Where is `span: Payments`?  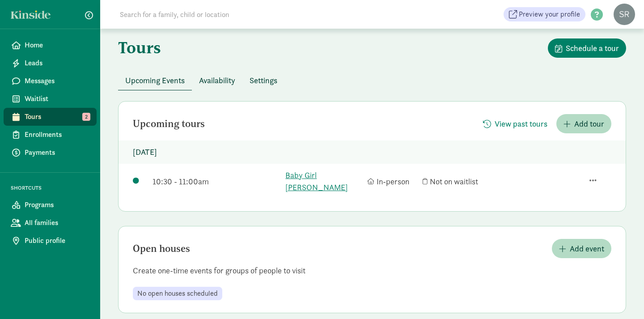 span: Payments is located at coordinates (57, 152).